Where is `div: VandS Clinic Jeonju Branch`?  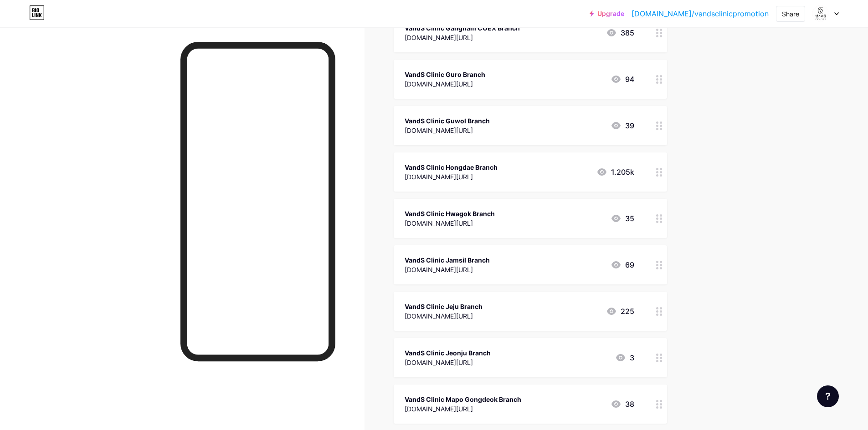
div: VandS Clinic Jeonju Branch is located at coordinates (448, 353).